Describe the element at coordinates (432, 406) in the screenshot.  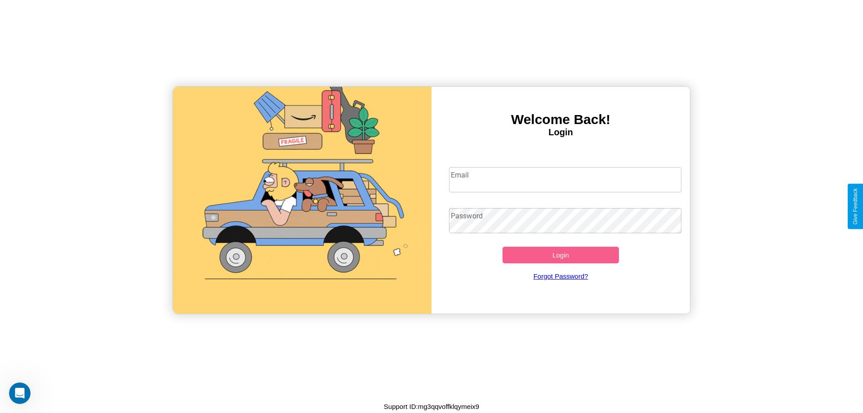
I see `p: Support ID: mg3qqvoffklqymeix9` at that location.